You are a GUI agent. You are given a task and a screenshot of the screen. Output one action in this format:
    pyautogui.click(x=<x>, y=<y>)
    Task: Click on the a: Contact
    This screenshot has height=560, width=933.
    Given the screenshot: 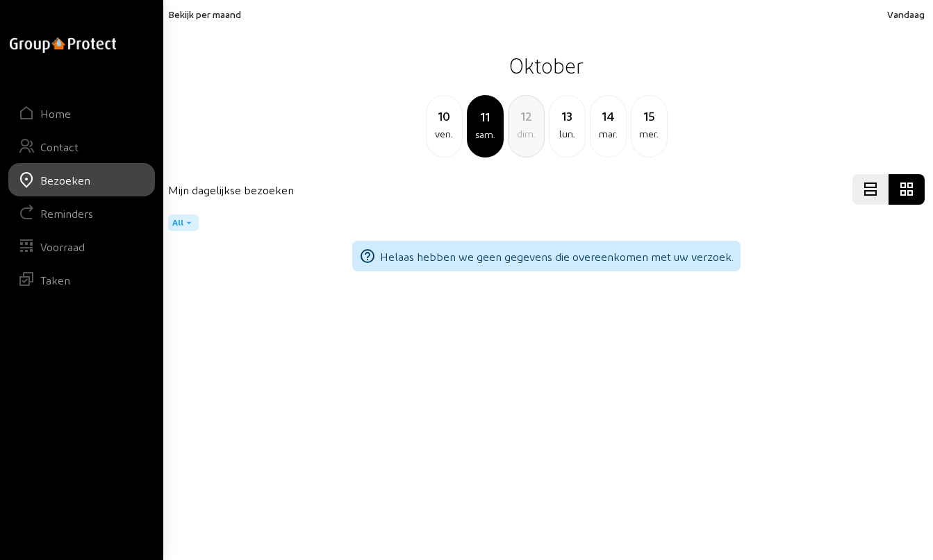 What is the action you would take?
    pyautogui.click(x=81, y=147)
    